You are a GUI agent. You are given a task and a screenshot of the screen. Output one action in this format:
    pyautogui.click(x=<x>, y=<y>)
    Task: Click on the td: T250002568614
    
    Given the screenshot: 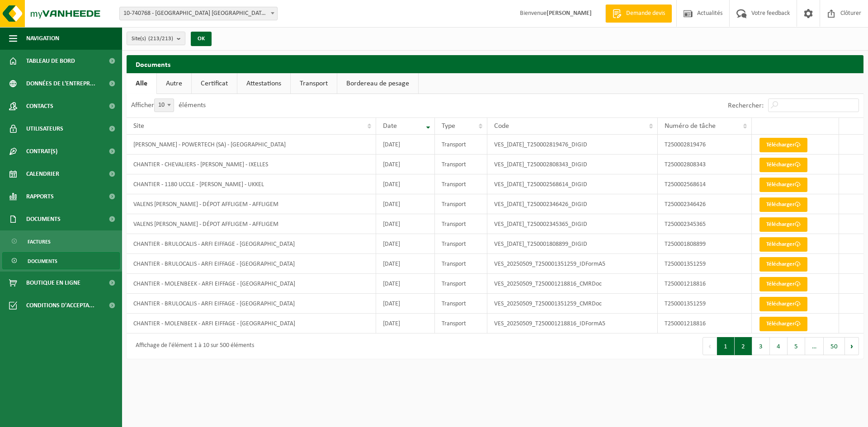 What is the action you would take?
    pyautogui.click(x=705, y=184)
    